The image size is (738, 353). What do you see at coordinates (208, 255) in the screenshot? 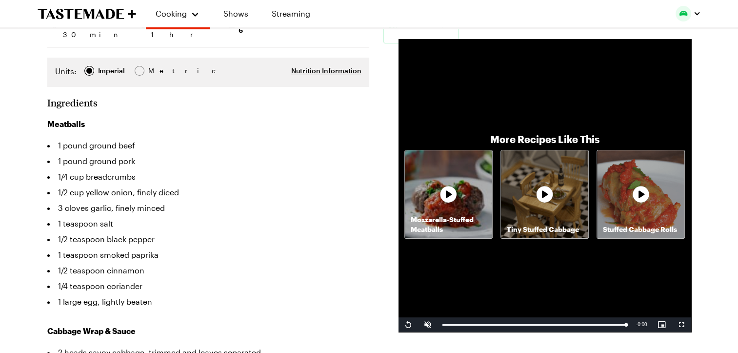
I see `li: 1 teaspoon smoked paprika` at bounding box center [208, 255].